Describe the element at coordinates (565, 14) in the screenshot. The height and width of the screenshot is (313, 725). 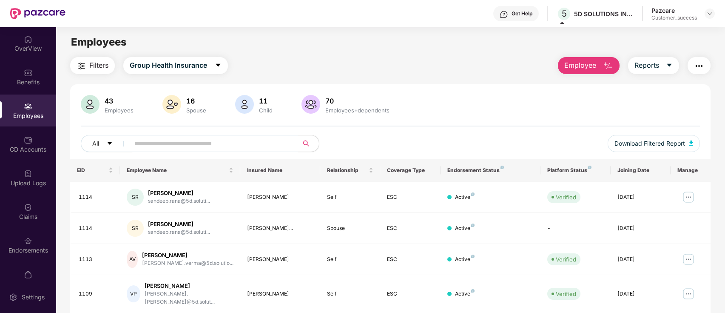
I see `span: 5` at that location.